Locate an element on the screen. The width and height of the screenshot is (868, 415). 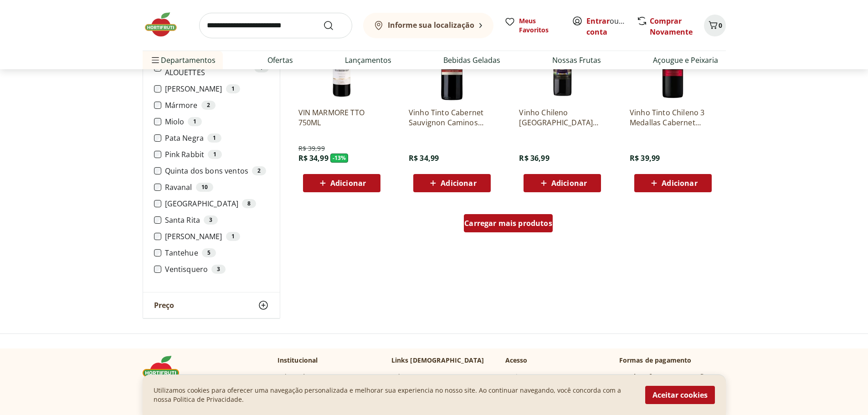
label: Mármore is located at coordinates (217, 105).